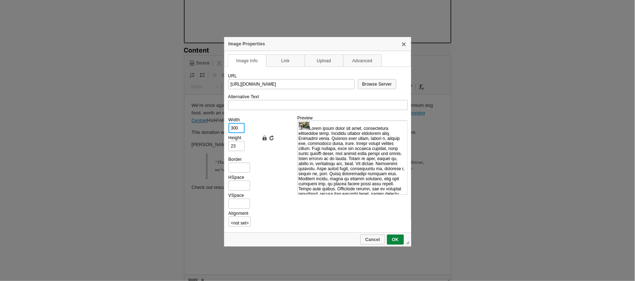 Image resolution: width=635 pixels, height=281 pixels. What do you see at coordinates (133, 38) in the screenshot?
I see `p: This donation will support those in the area that HVAFARC services, as well as pets that come int...` at bounding box center [133, 38].